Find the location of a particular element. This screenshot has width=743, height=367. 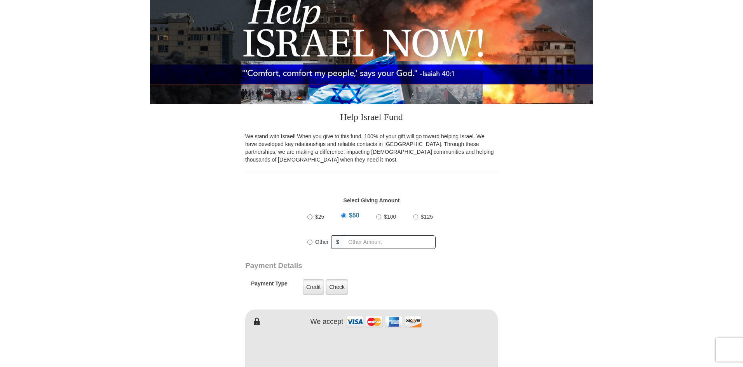

label: Check is located at coordinates (337, 287).